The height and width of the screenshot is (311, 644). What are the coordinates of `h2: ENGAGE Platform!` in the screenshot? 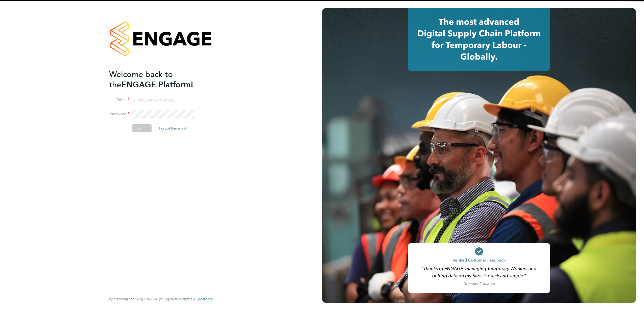 It's located at (158, 79).